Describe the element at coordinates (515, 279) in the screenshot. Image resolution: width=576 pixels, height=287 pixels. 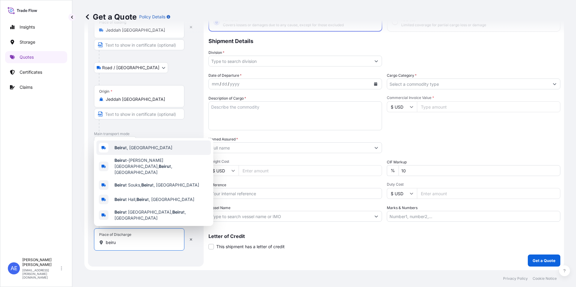
I see `p: Privacy Policy` at that location.